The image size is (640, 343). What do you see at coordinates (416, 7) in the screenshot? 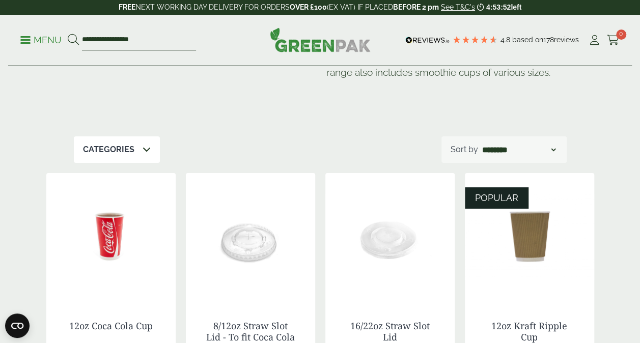
I see `strong: BEFORE 2 pm` at bounding box center [416, 7].